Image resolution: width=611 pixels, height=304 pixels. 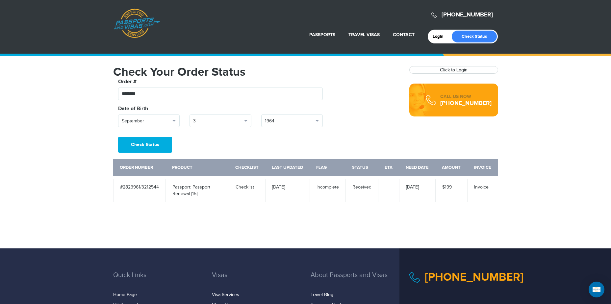 I want to click on a: Travel Visas, so click(x=364, y=35).